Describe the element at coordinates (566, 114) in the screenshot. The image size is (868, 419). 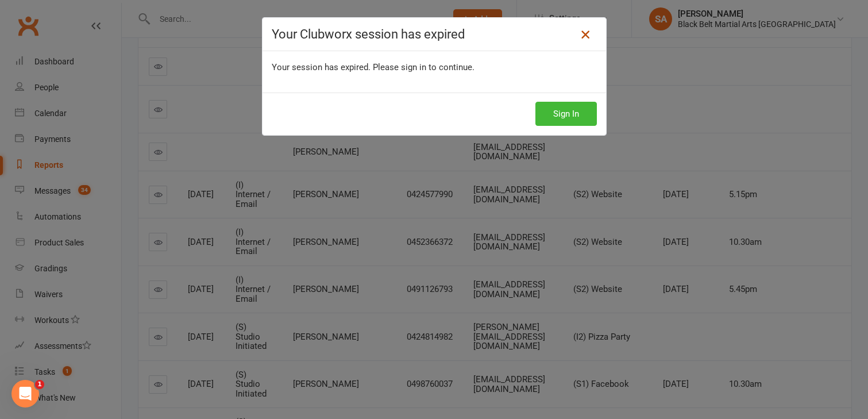
I see `button: Sign In` at that location.